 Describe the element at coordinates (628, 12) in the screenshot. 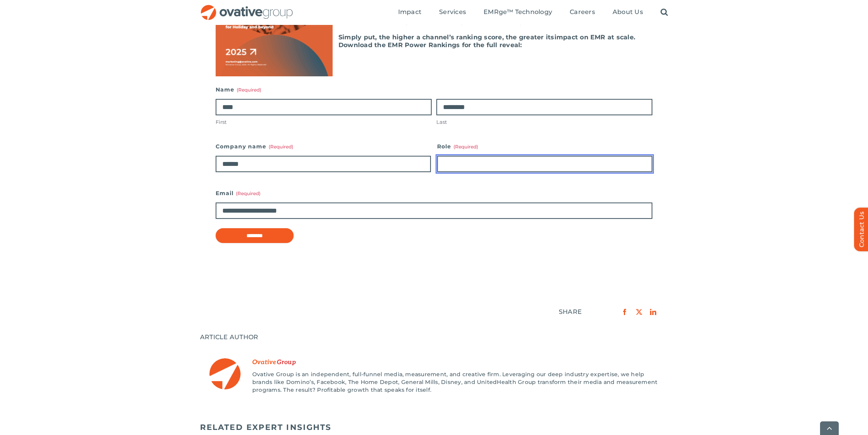

I see `a: About Us` at that location.